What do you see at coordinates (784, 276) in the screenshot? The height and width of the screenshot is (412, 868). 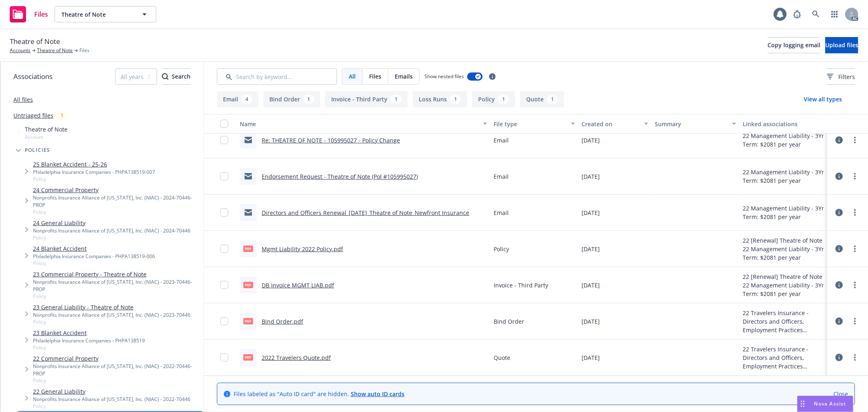 I see `div: 22 [Renewal] Theatre of Note` at bounding box center [784, 276].